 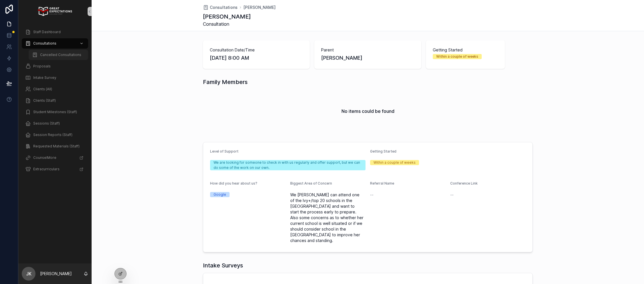 I want to click on a: Session Reports (Staff), so click(x=55, y=135).